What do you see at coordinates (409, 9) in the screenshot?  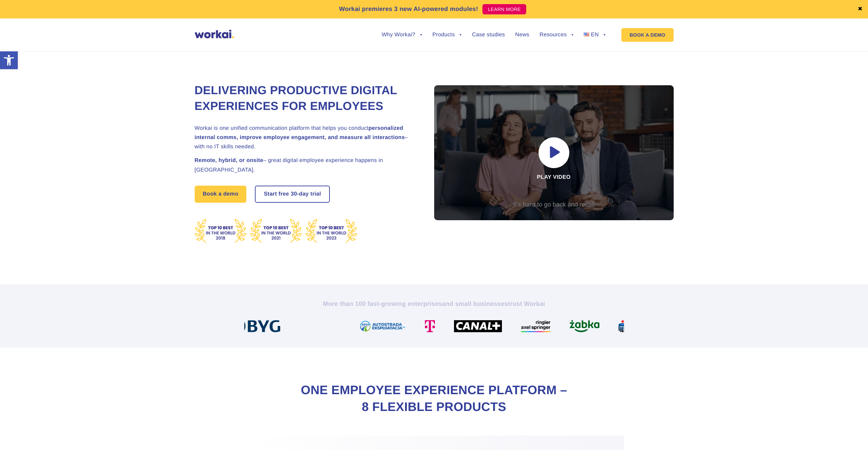 I see `p: Workai premieres 3 new AI-powered modules!` at bounding box center [409, 9].